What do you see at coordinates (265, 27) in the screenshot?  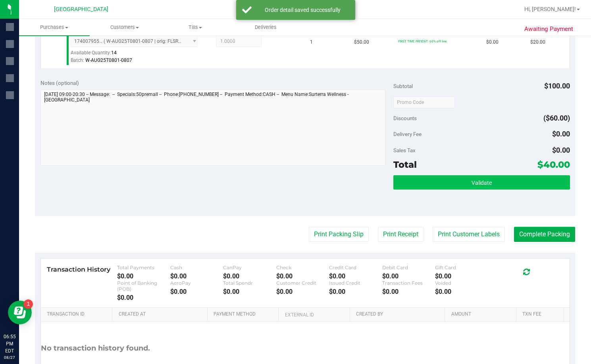 I see `span: Deliveries` at bounding box center [265, 27].